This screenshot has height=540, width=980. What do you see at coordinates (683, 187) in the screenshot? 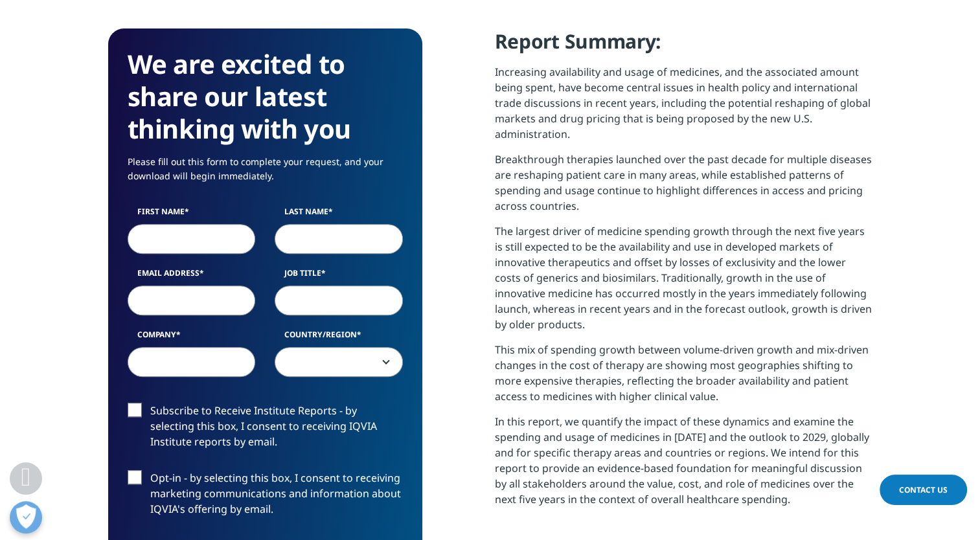
I see `p: Breakthrough therapies launched over the past decade for multiple diseases are reshaping patient ...` at bounding box center [683, 187].